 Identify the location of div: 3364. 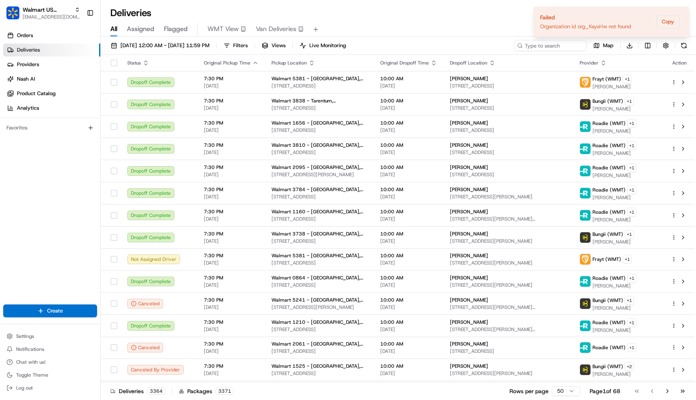
(156, 391).